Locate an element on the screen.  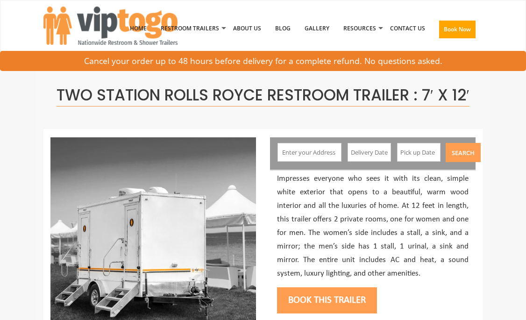
a: Blog is located at coordinates (283, 29).